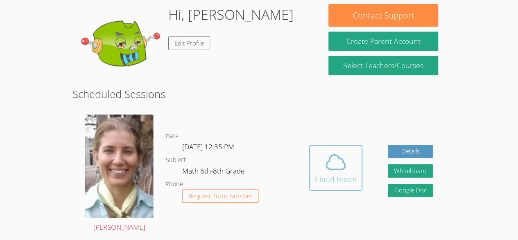  What do you see at coordinates (336, 168) in the screenshot?
I see `button: Cloud Room` at bounding box center [336, 168].